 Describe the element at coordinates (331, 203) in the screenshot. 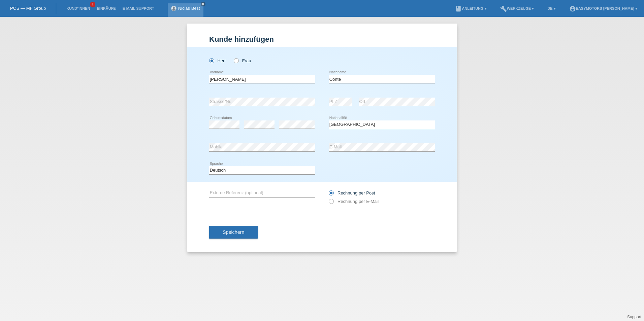

I see `input: Rechnung per E-Mail` at that location.